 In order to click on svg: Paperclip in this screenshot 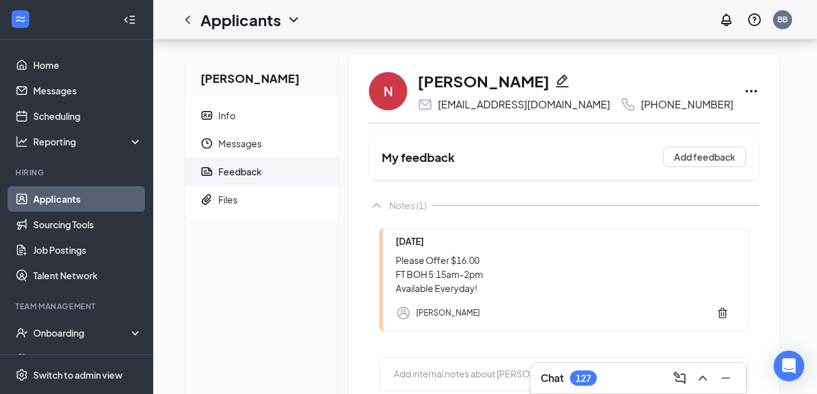, I will do `click(207, 200)`.